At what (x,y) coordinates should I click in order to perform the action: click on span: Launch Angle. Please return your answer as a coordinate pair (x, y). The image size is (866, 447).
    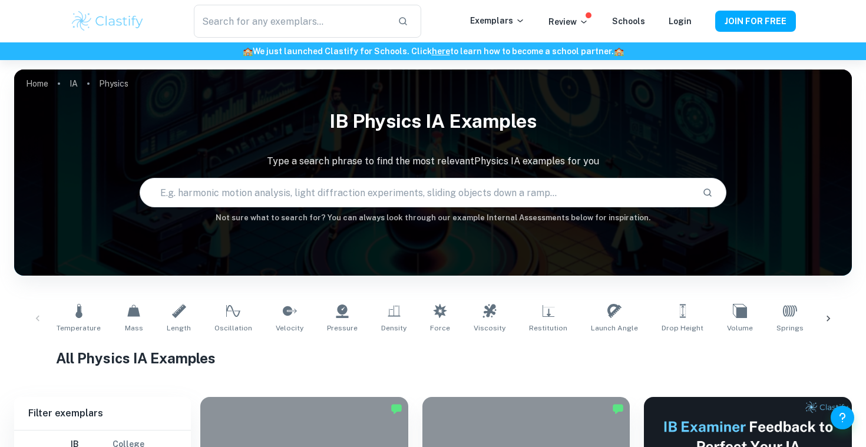
    Looking at the image, I should click on (614, 328).